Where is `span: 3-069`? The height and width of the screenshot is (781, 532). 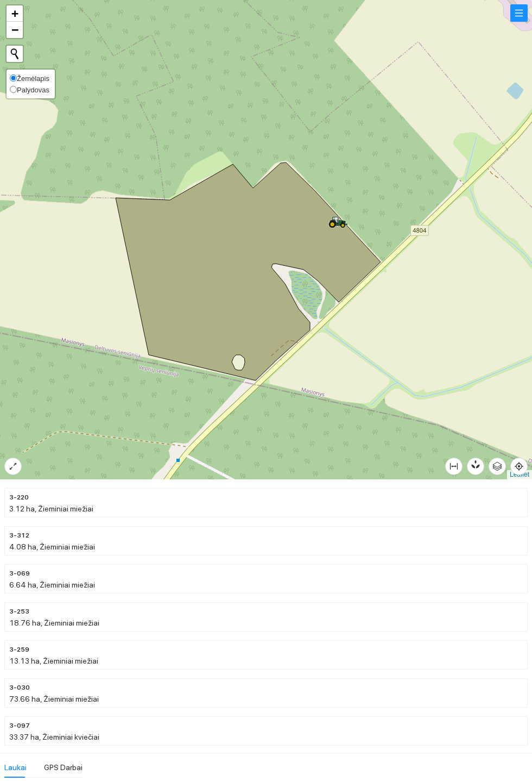
span: 3-069 is located at coordinates (19, 573).